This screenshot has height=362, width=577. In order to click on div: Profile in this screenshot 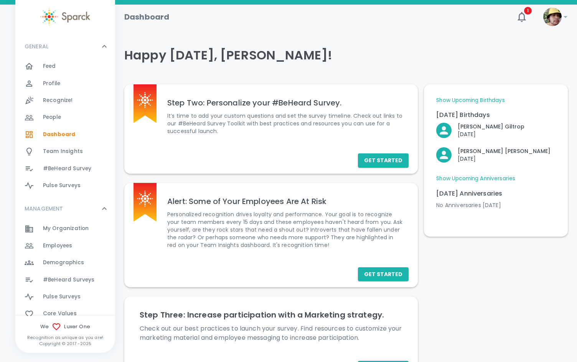, I will do `click(65, 84)`.